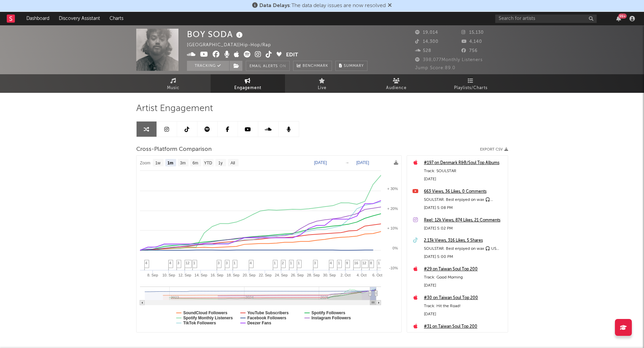 This screenshot has height=348, width=644. I want to click on span: : The data delay issues are now resolved, so click(322, 6).